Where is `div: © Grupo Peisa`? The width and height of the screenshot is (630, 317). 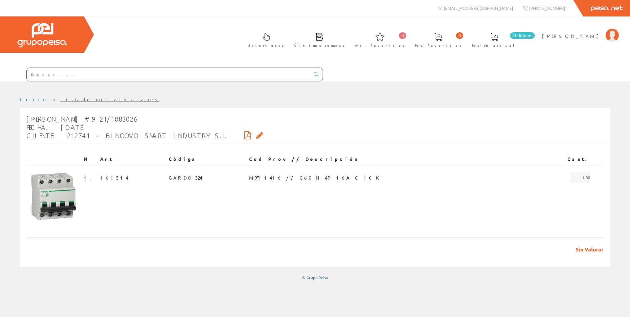
div: © Grupo Peisa is located at coordinates (315, 278).